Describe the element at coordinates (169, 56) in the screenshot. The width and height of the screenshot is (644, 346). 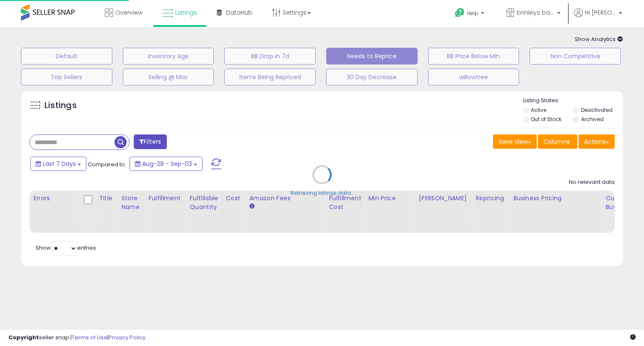
I see `button: Inventory Age` at that location.